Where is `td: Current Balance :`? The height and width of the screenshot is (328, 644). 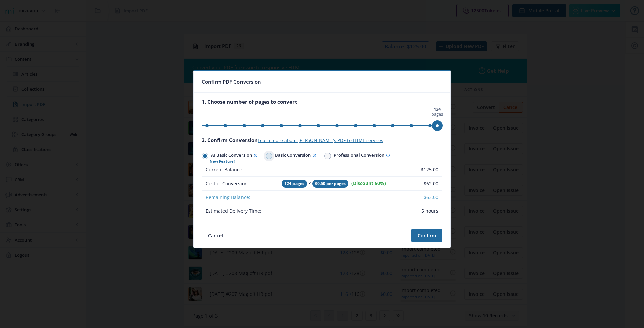
td: Current Balance : is located at coordinates (240, 170).